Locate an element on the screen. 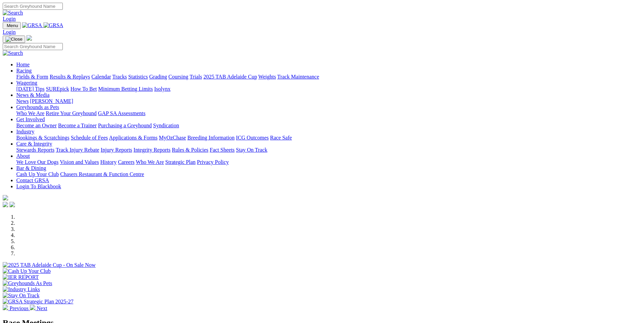  a: Fact Sheets is located at coordinates (222, 150).